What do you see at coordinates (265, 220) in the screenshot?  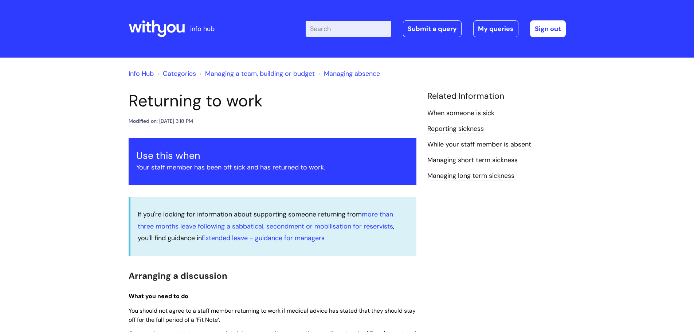 I see `a: more than three months leave following a sabbatical, secondment or mobilisation for reservists` at bounding box center [265, 220].